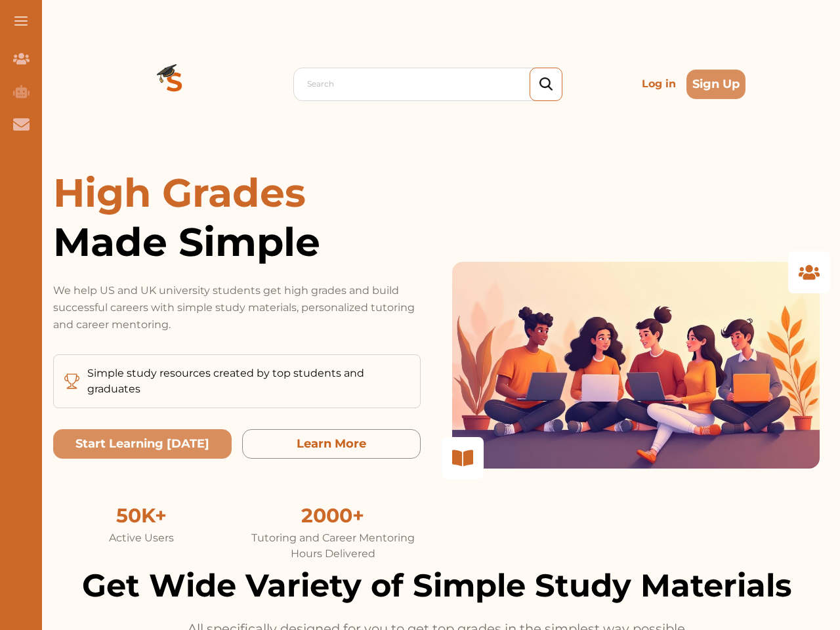 Image resolution: width=840 pixels, height=630 pixels. Describe the element at coordinates (437, 585) in the screenshot. I see `h2: Get Wide Variety of Simple Study Materials` at that location.